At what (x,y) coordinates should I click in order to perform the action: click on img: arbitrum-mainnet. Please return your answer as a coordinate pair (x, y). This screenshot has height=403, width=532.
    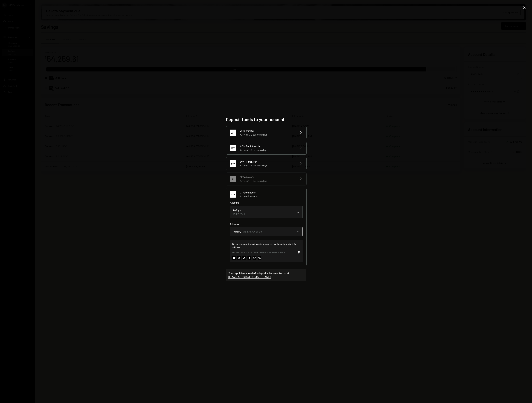
    Looking at the image, I should click on (239, 258).